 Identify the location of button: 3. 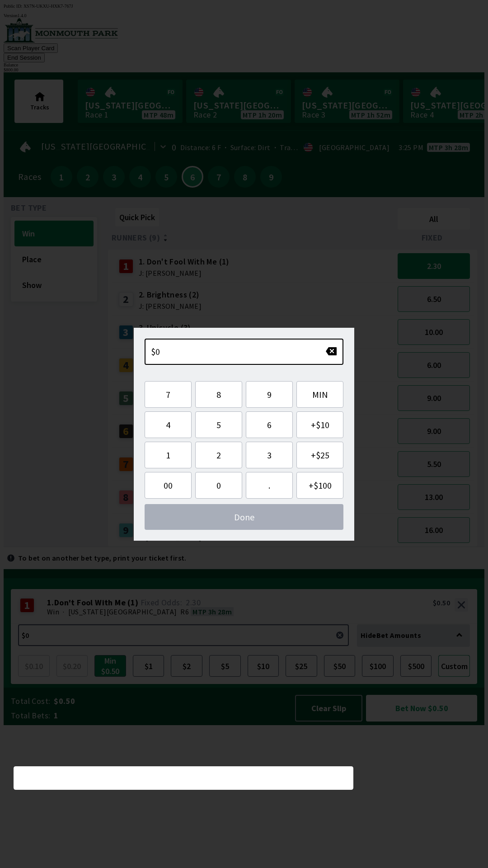
(269, 455).